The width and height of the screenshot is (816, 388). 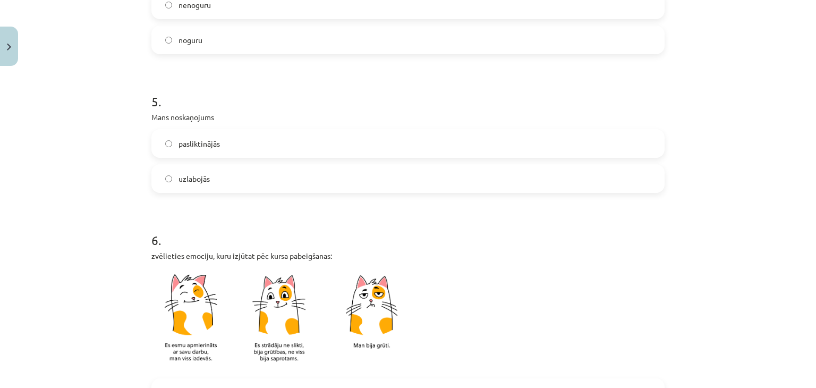 What do you see at coordinates (168, 40) in the screenshot?
I see `input: noguru` at bounding box center [168, 40].